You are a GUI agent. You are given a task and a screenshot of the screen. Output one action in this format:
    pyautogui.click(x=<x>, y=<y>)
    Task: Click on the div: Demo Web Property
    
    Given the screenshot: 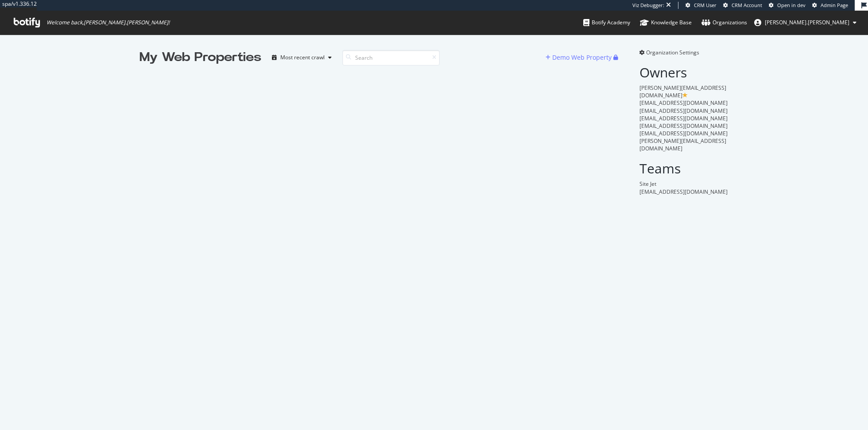 What is the action you would take?
    pyautogui.click(x=582, y=57)
    